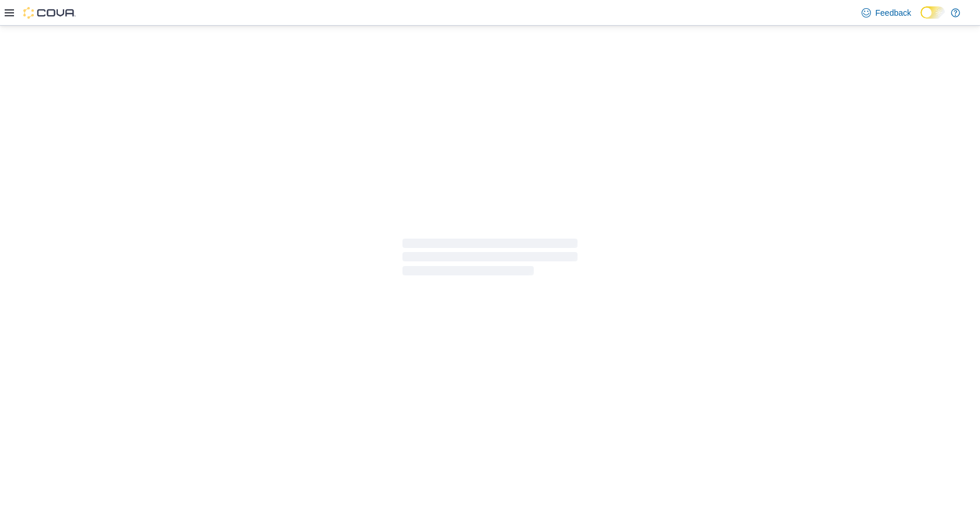  Describe the element at coordinates (886, 13) in the screenshot. I see `a: Feedback` at that location.